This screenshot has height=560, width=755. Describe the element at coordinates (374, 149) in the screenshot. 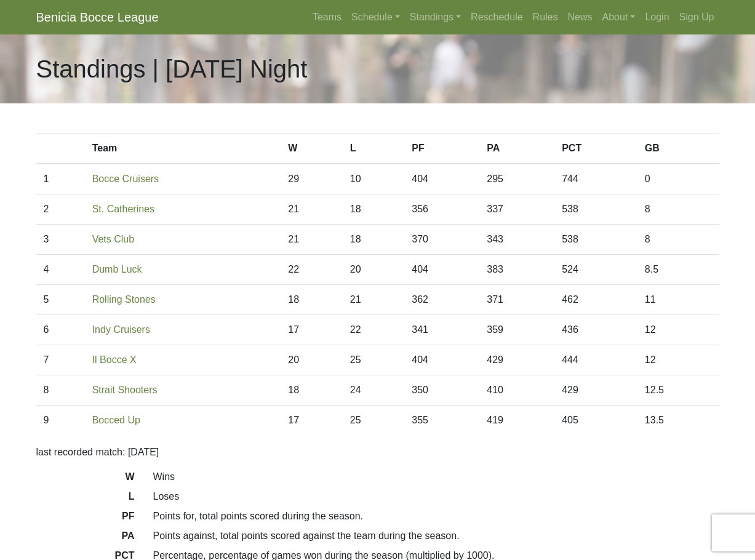

I see `th: L` at that location.